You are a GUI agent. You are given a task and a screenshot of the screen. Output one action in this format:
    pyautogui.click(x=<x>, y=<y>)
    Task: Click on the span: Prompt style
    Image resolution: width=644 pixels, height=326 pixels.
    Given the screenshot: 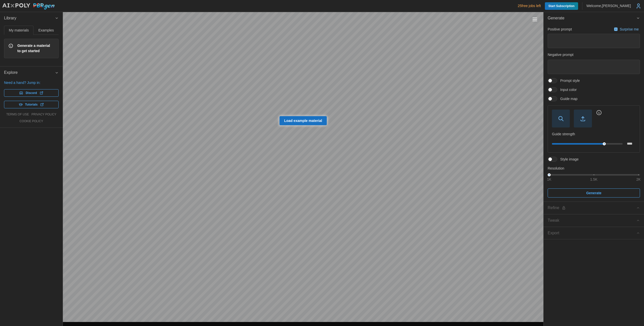 What is the action you would take?
    pyautogui.click(x=569, y=80)
    